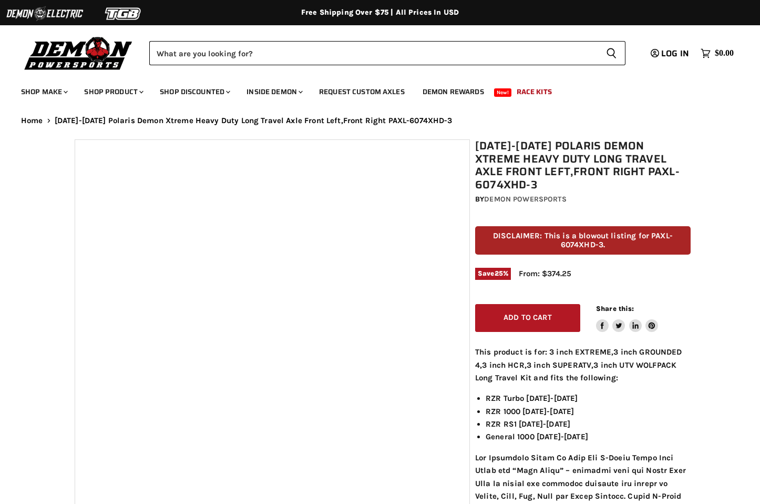 The height and width of the screenshot is (504, 760). I want to click on img: Demon Powersports, so click(78, 53).